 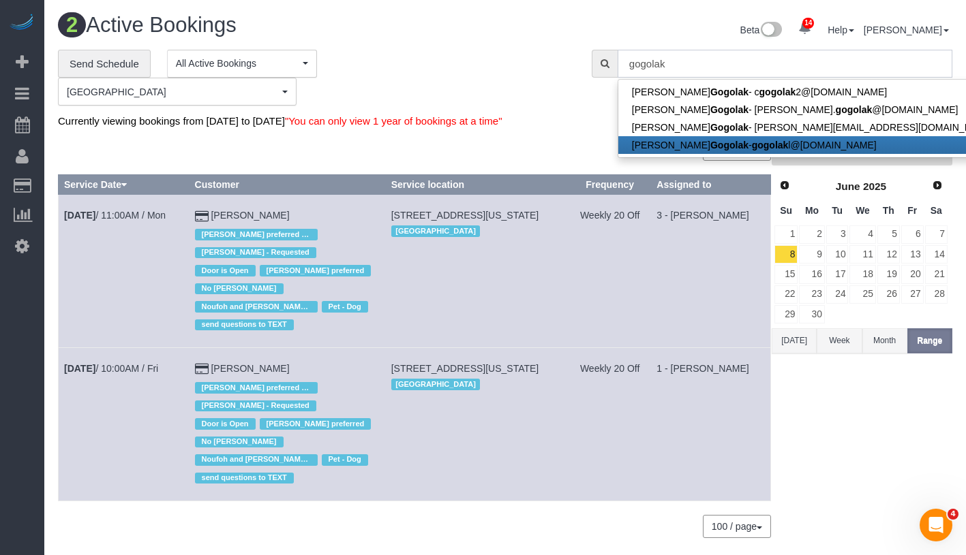 I want to click on a: 12, so click(x=888, y=254).